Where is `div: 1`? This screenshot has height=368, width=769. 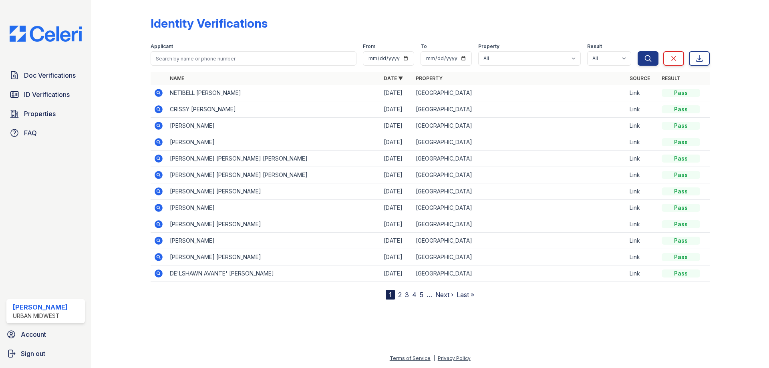 div: 1 is located at coordinates (390, 295).